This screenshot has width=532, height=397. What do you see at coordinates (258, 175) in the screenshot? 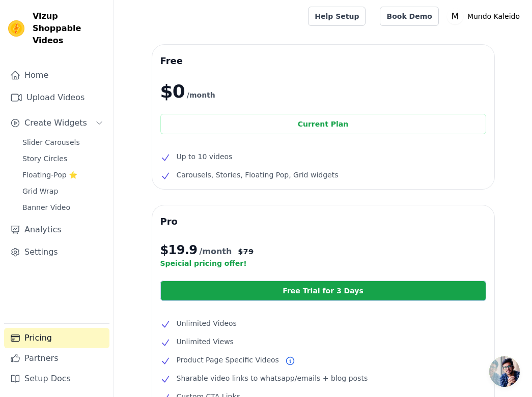
I see `span: Carousels, Stories, Floating Pop, Grid widgets` at bounding box center [258, 175].